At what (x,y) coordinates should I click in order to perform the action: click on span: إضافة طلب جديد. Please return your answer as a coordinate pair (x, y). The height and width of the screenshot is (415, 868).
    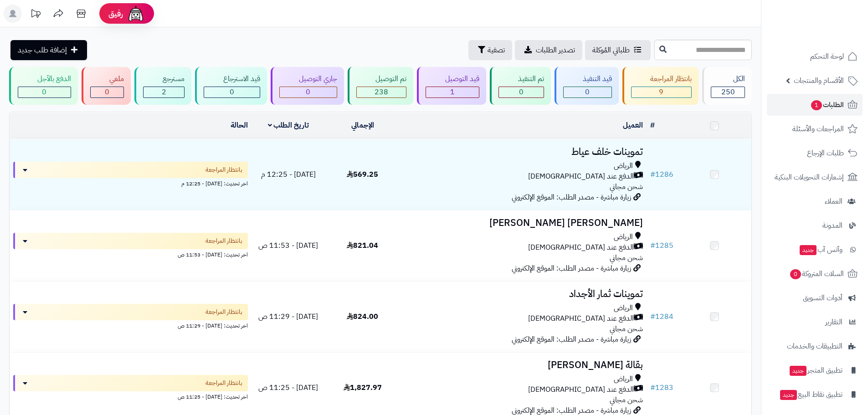
    Looking at the image, I should click on (42, 50).